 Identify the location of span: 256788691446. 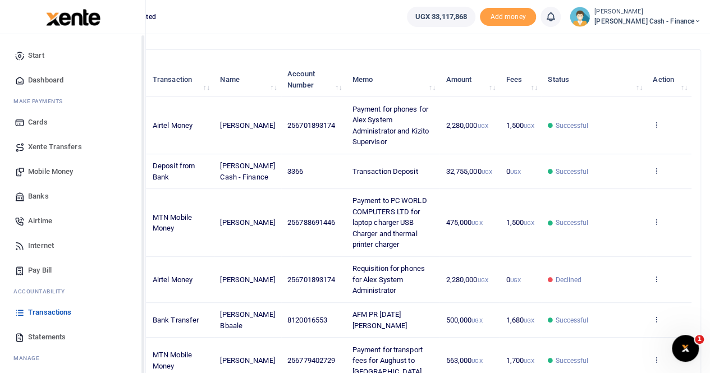
(311, 222).